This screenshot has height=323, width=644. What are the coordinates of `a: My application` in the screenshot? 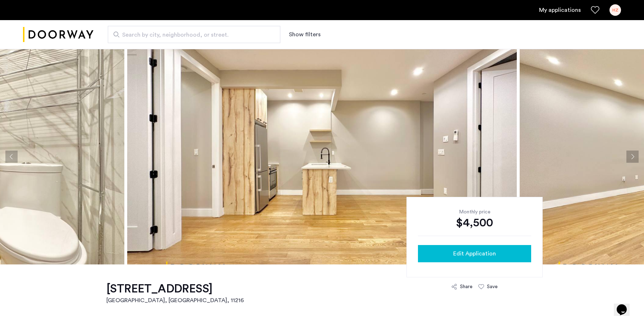 It's located at (560, 10).